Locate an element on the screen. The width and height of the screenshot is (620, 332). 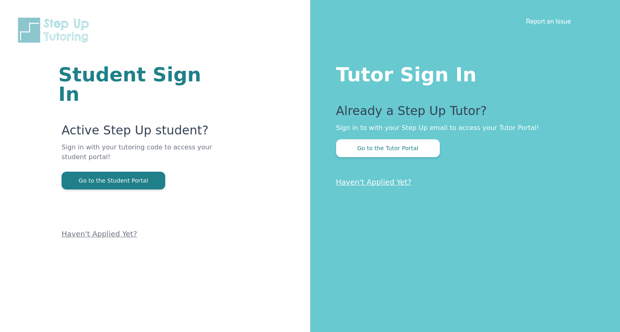
h1: Tutor Sign In is located at coordinates (462, 73).